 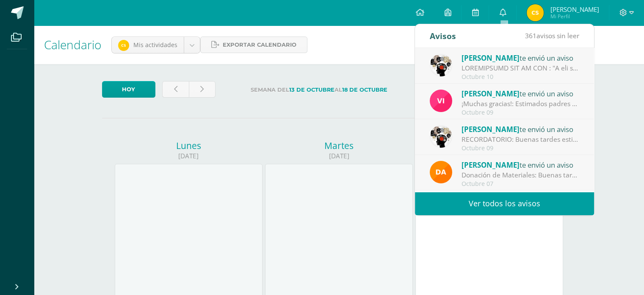 I want to click on img: bd6d0aa147d20350c4821b7c643124fa.png, so click(x=441, y=100).